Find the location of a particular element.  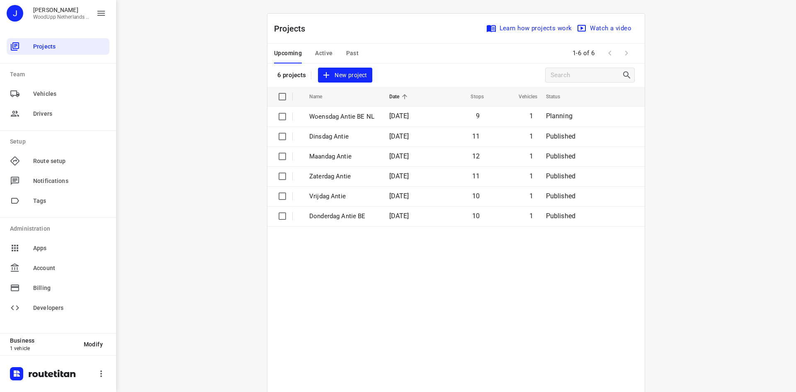

span: Notifications is located at coordinates (70, 181).